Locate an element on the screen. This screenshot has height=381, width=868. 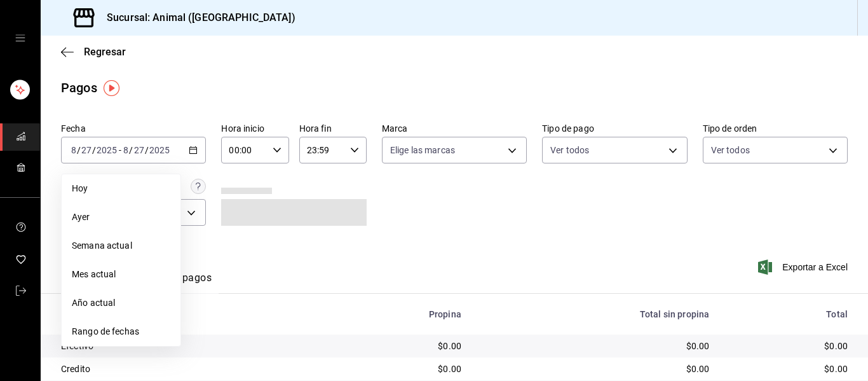
label: Hora inicio is located at coordinates (255, 128).